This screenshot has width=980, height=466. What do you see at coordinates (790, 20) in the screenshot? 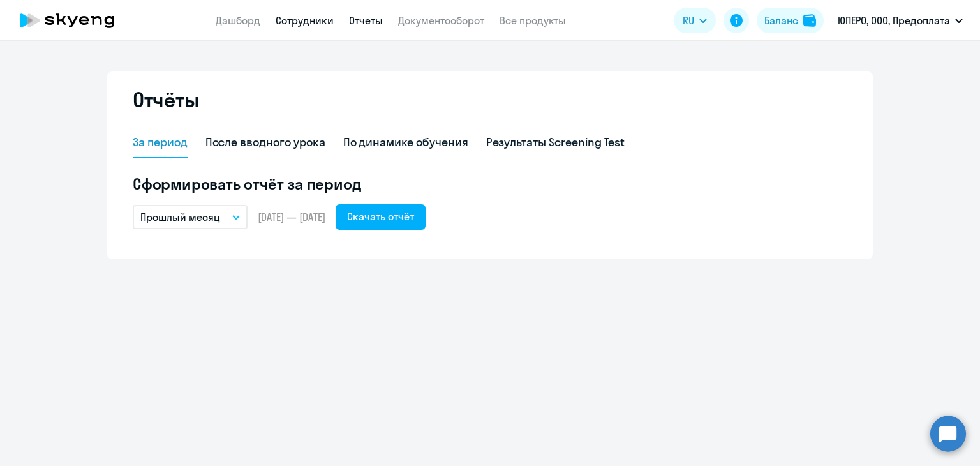
I see `button: Балансbalance` at bounding box center [790, 20].